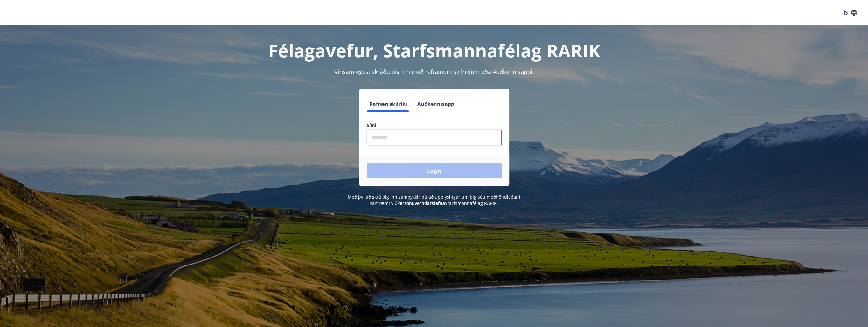 The height and width of the screenshot is (327, 868). Describe the element at coordinates (851, 13) in the screenshot. I see `button: ÍS` at that location.